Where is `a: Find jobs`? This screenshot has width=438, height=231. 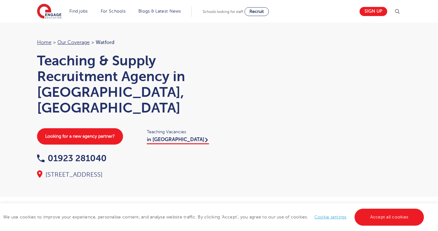
a: Find jobs is located at coordinates (78, 11).